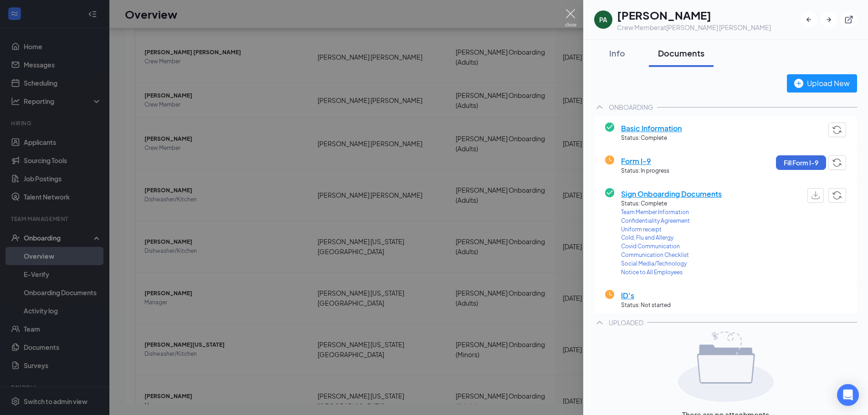 Image resolution: width=868 pixels, height=415 pixels. I want to click on span: Confidentiality Agreement, so click(671, 221).